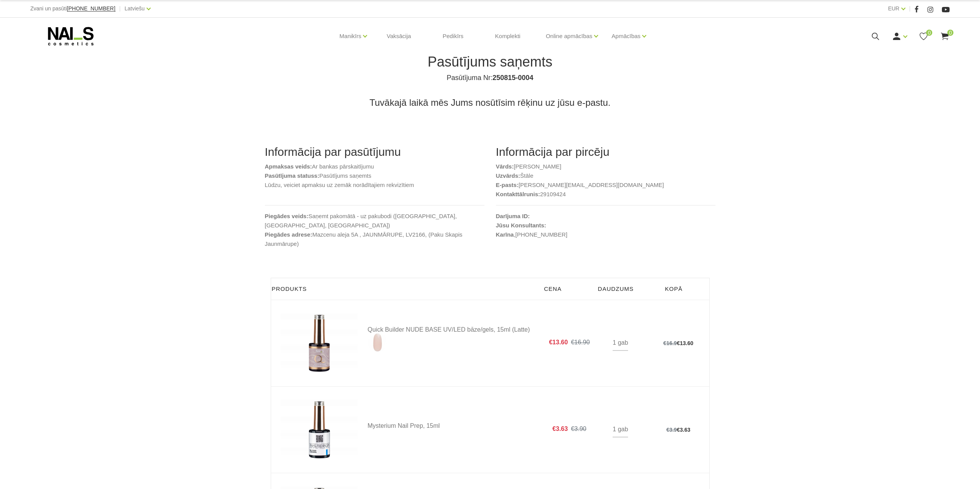 The height and width of the screenshot is (489, 980). I want to click on b: E-pasts:, so click(507, 185).